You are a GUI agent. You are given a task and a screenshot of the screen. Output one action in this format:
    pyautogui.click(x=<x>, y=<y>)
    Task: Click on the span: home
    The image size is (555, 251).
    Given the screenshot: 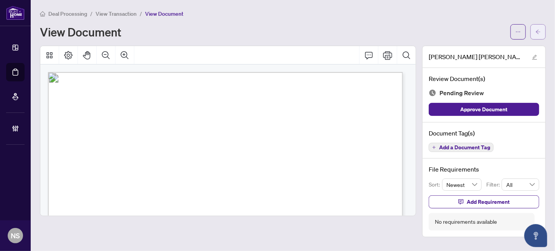 What is the action you would take?
    pyautogui.click(x=43, y=14)
    